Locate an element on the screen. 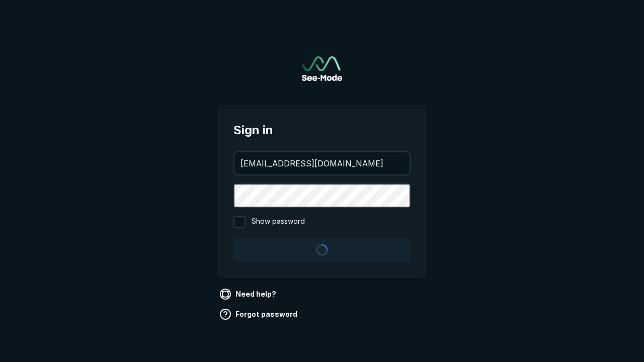 This screenshot has width=644, height=362. a: Need help? is located at coordinates (249, 294).